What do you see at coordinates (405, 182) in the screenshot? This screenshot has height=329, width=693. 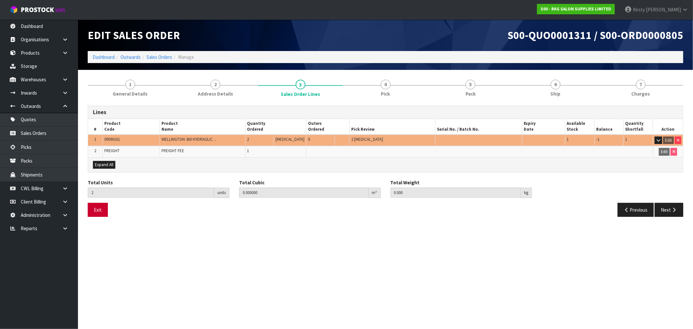 I see `label: Total Weight` at bounding box center [405, 182].